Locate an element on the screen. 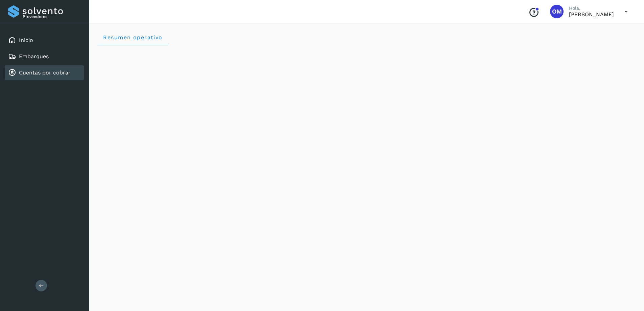  p: Hola, is located at coordinates (591, 8).